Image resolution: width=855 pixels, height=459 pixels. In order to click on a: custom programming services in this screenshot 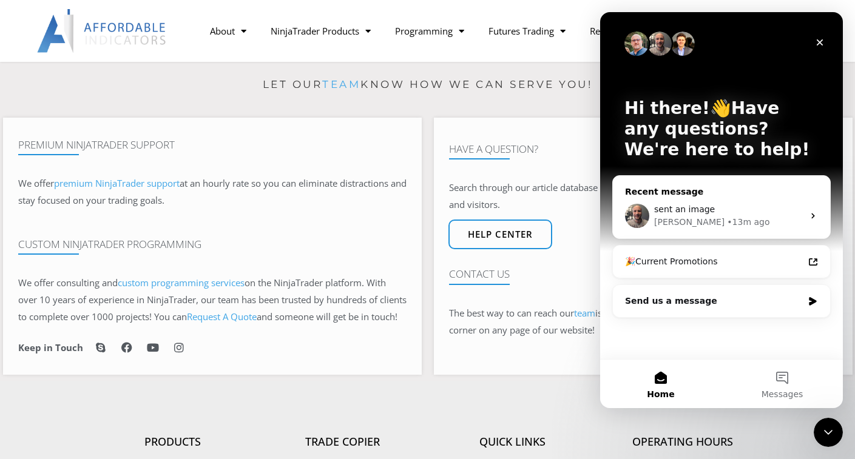, I will do `click(181, 283)`.